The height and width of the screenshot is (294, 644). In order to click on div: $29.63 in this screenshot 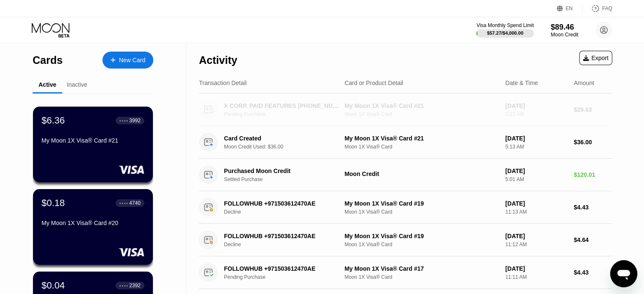, I will do `click(593, 110)`.